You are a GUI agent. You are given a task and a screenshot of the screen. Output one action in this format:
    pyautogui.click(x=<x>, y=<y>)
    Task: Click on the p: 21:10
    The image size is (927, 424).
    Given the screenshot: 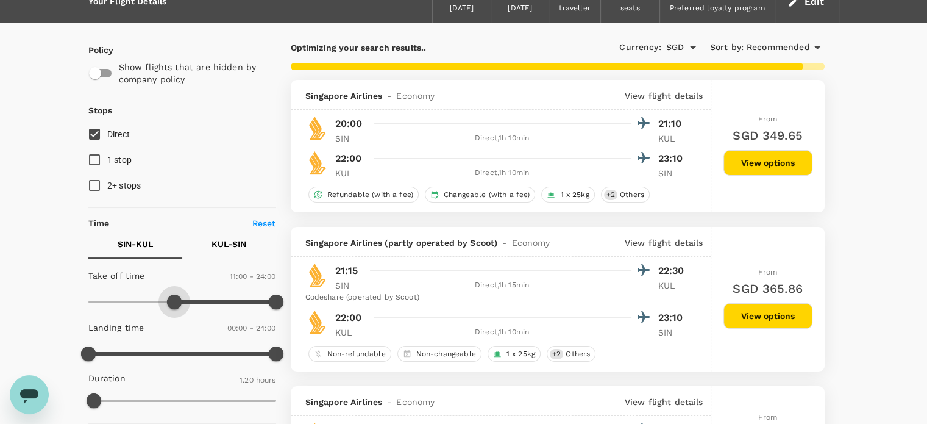 What is the action you would take?
    pyautogui.click(x=674, y=124)
    